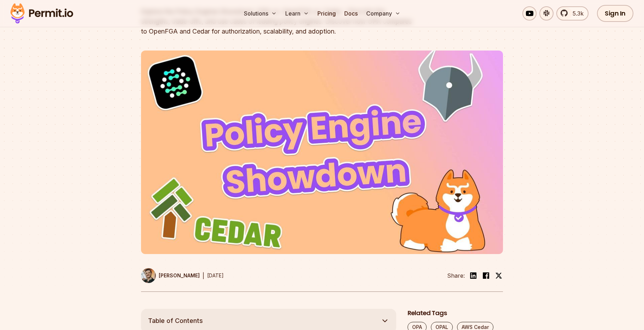 Image resolution: width=644 pixels, height=330 pixels. What do you see at coordinates (499, 276) in the screenshot?
I see `img: twitter` at bounding box center [499, 276].